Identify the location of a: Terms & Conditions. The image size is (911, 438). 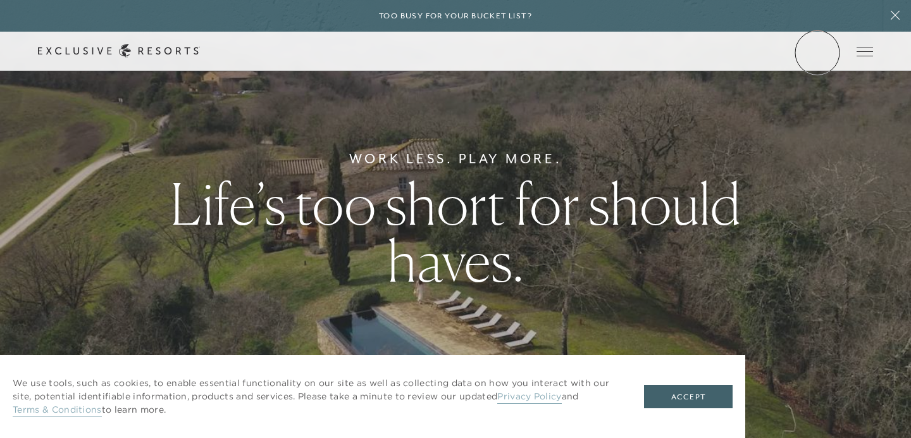
(57, 410).